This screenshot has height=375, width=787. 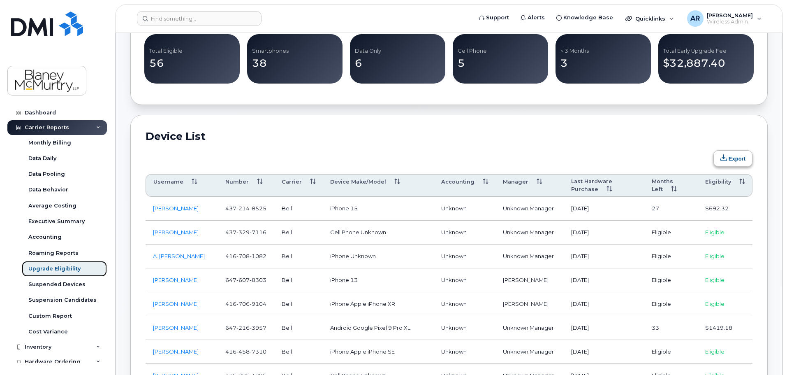 I want to click on span: 9104, so click(x=258, y=304).